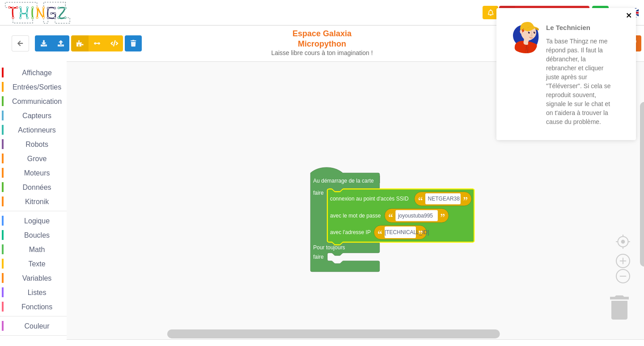  What do you see at coordinates (37, 73) in the screenshot?
I see `span: Affichage` at bounding box center [37, 73].